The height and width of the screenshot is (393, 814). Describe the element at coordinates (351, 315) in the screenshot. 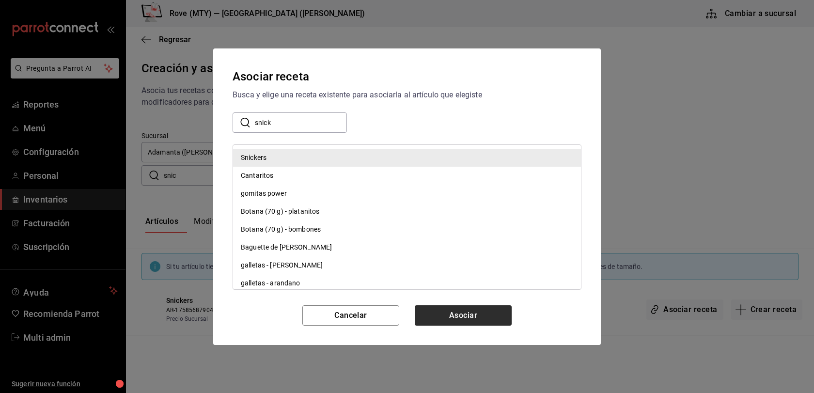

I see `button: Cancelar` at that location.